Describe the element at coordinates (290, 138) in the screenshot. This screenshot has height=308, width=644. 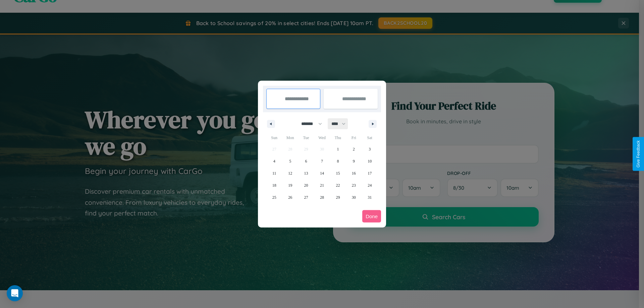
I see `span: Mon` at that location.